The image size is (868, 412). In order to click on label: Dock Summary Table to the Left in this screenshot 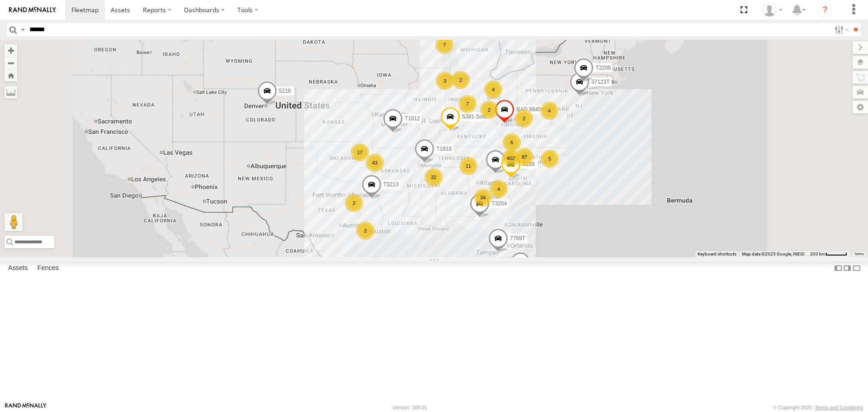, I will do `click(838, 269)`.